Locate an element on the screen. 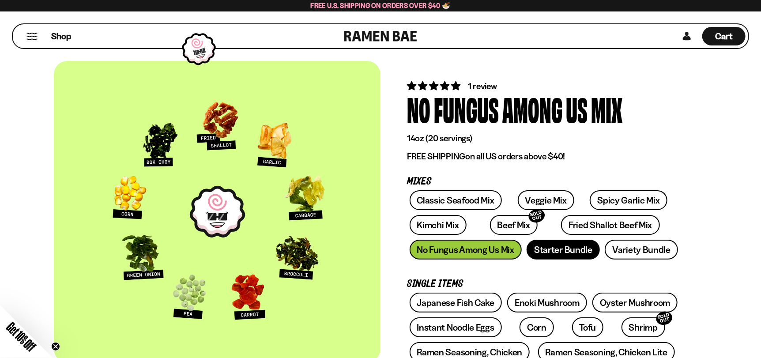 Image resolution: width=761 pixels, height=358 pixels. span: 1 review is located at coordinates (483, 86).